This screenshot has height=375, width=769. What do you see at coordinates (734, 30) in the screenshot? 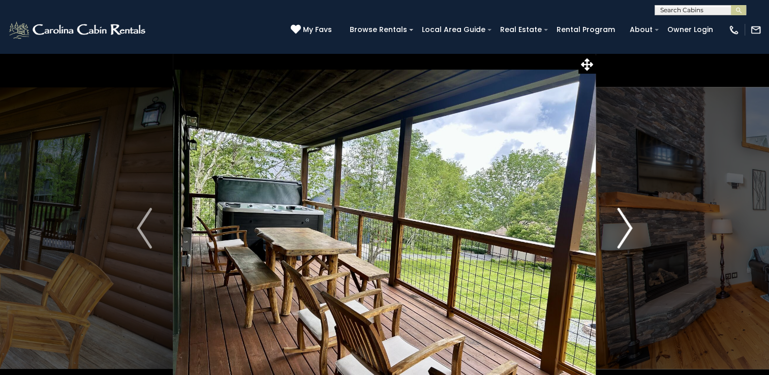
I see `img: phone-regular-white.png` at bounding box center [734, 30].